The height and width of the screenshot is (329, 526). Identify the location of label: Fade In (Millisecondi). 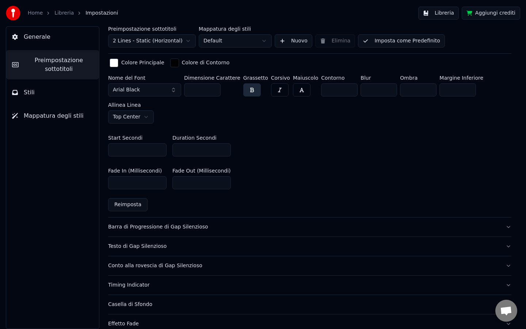
(135, 171).